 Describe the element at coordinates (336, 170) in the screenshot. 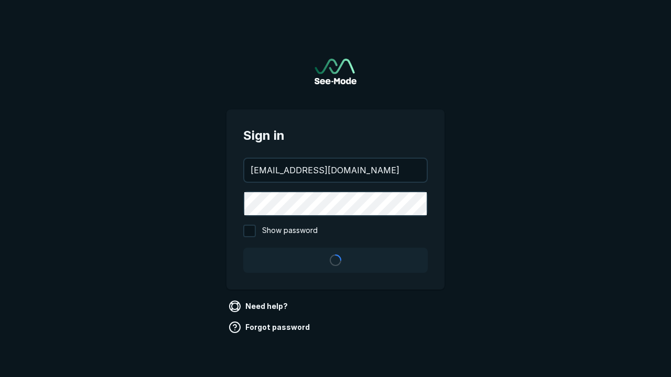

I see `input: your@email.com` at that location.